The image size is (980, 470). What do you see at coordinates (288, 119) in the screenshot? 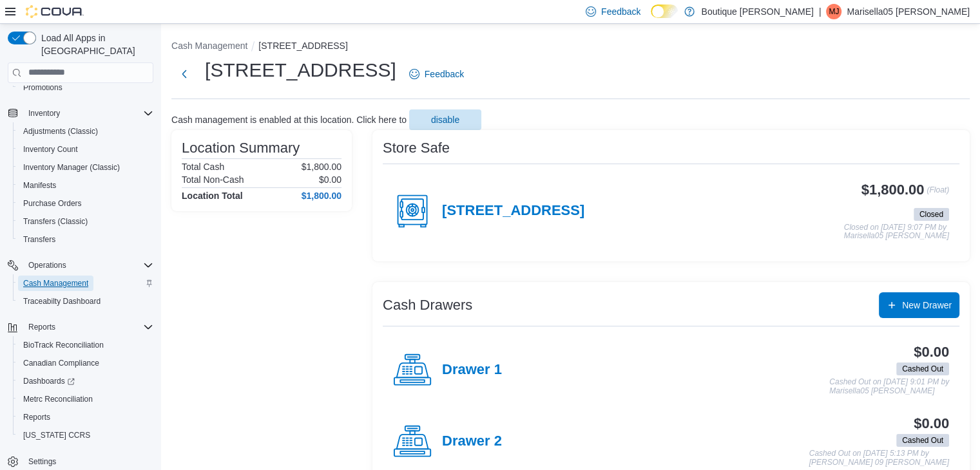
I see `p: Cash management is enabled at this location. Click here to` at bounding box center [288, 119].